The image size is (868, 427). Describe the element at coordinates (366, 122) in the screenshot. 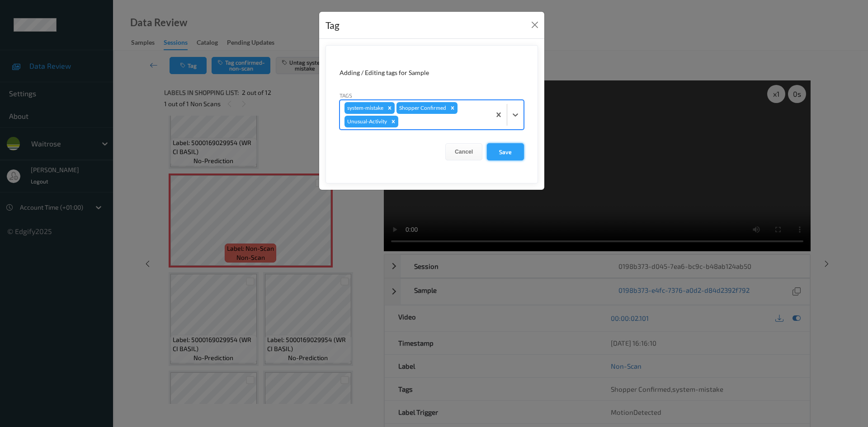

I see `div: Unusual-Activity` at that location.